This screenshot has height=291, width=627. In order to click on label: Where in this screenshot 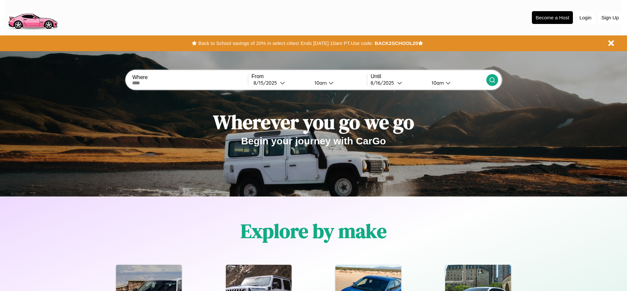, I will do `click(190, 77)`.